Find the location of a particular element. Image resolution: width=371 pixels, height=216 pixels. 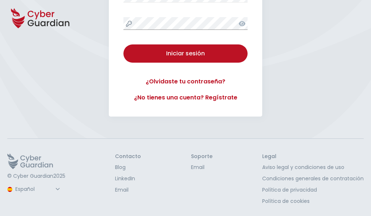

button: Iniciar sesión is located at coordinates (185, 54).